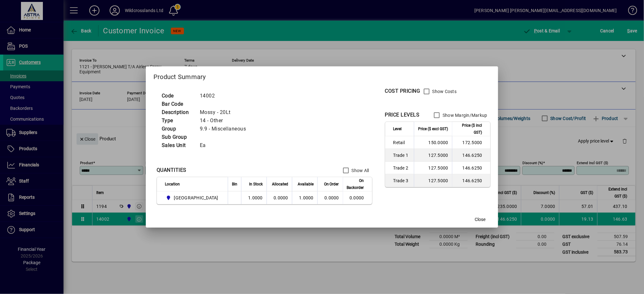 The width and height of the screenshot is (644, 294). Describe the element at coordinates (193, 198) in the screenshot. I see `span: Christchurch` at that location.